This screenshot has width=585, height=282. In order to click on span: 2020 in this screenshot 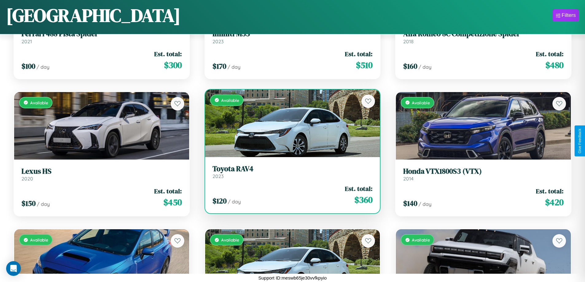, I will do `click(27, 179)`.